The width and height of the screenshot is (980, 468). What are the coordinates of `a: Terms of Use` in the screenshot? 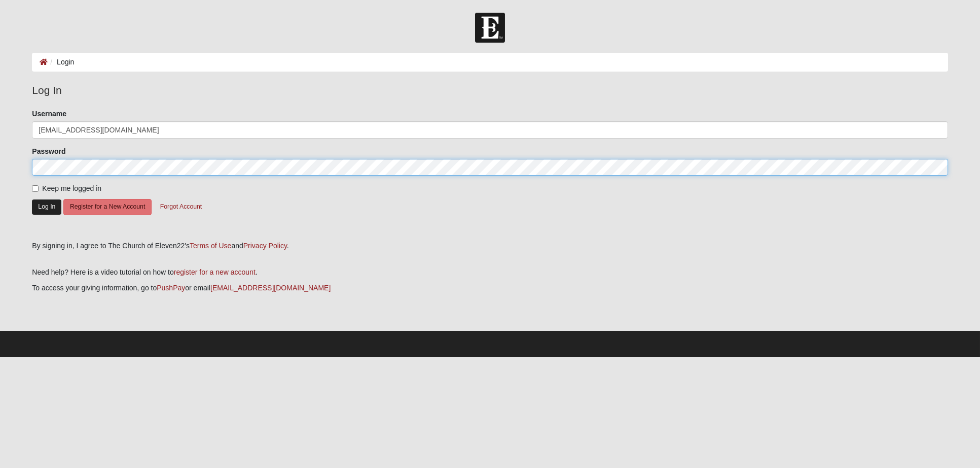 It's located at (211, 246).